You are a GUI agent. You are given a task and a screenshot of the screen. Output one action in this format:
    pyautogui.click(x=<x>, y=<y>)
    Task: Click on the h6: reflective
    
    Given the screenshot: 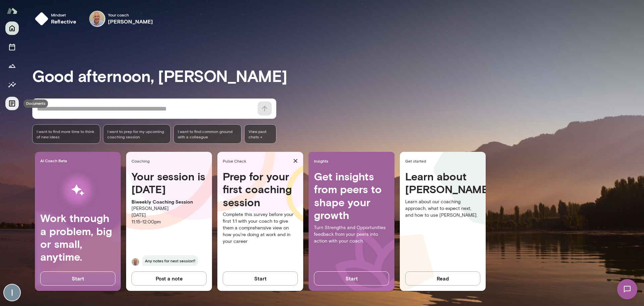 What is the action you would take?
    pyautogui.click(x=64, y=22)
    